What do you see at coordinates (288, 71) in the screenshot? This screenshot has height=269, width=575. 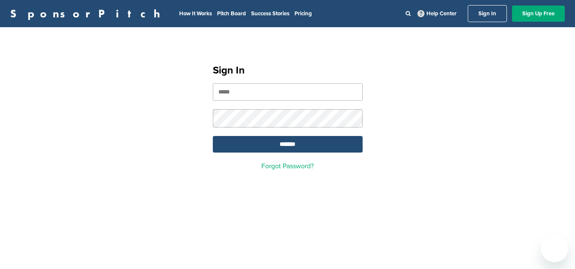 I see `h1: Sign In` at bounding box center [288, 71].